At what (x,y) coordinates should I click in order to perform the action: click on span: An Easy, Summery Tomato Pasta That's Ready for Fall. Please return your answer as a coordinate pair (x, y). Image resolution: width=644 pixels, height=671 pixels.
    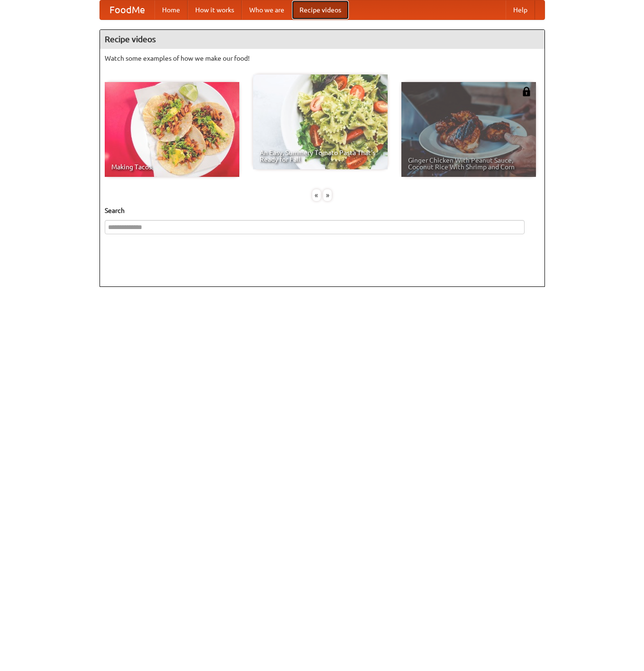
    Looking at the image, I should click on (320, 156).